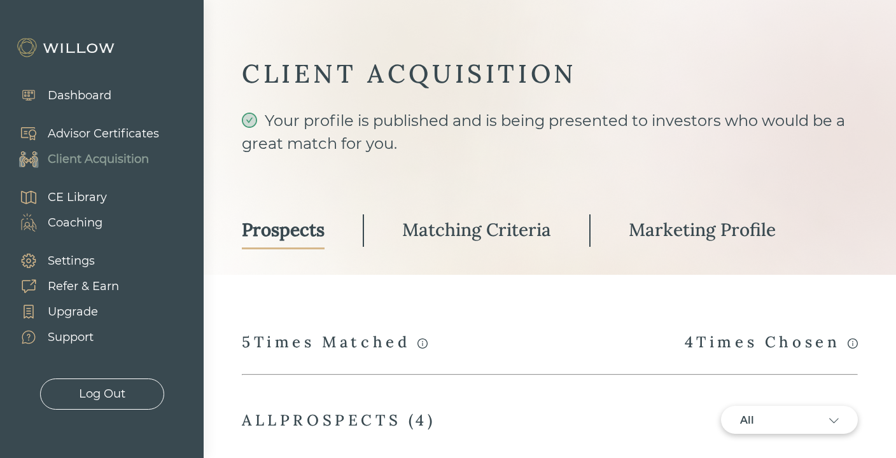  Describe the element at coordinates (62, 261) in the screenshot. I see `a: Settings` at that location.